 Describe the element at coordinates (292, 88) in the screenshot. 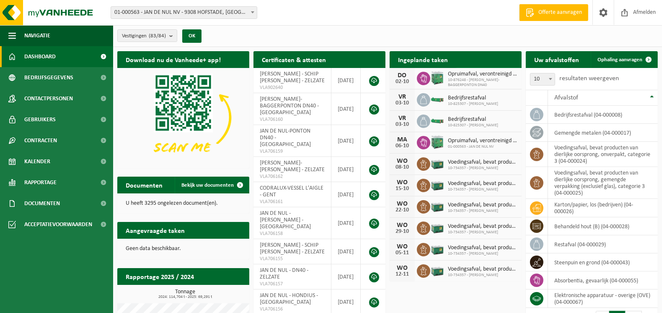

I see `span: VLA902640` at that location.